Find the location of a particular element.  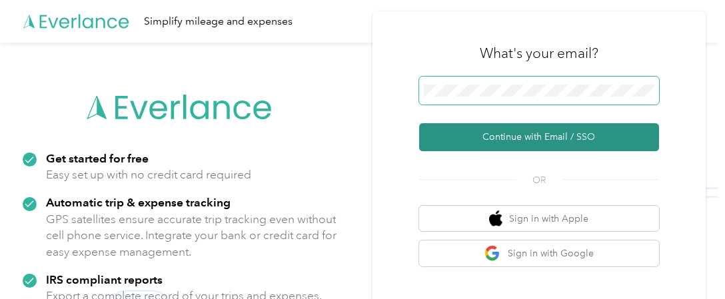

p: GPS satellites ensure accurate trip tracking even without cell phone service. Integrate your bank... is located at coordinates (191, 236).